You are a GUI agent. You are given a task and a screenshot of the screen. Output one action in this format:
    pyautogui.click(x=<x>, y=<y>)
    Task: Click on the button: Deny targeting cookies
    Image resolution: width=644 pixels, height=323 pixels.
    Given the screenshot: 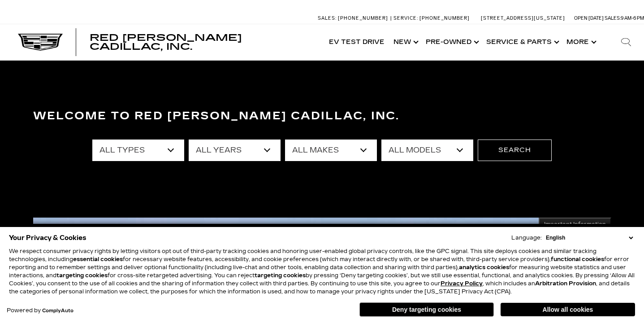 What is the action you would take?
    pyautogui.click(x=426, y=310)
    